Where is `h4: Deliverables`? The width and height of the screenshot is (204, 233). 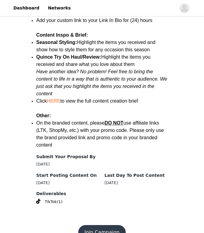
h4: Deliverables is located at coordinates (102, 193).